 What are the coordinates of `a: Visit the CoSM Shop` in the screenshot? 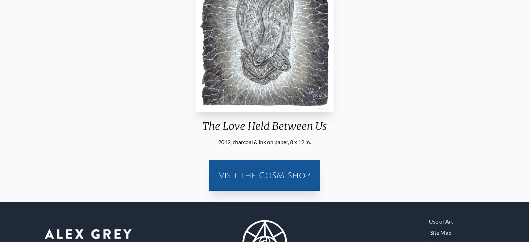 It's located at (264, 175).